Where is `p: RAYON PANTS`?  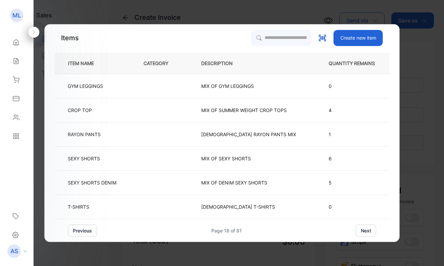 p: RAYON PANTS is located at coordinates (84, 134).